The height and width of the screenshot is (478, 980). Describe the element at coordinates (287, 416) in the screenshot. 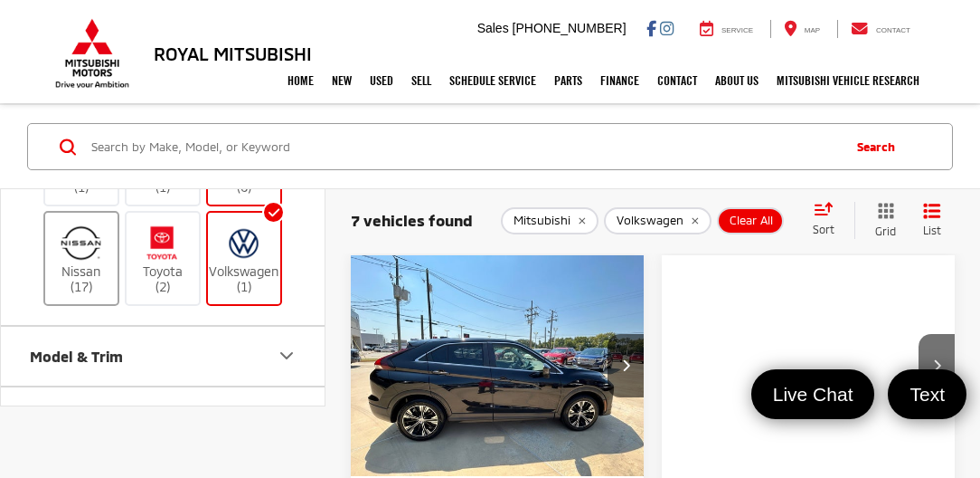

I see `div: Price` at that location.